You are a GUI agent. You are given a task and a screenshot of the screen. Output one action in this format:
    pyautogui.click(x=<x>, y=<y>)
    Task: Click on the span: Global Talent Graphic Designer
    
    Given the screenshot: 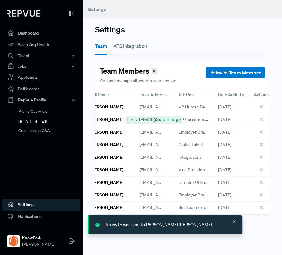 What is the action you would take?
    pyautogui.click(x=193, y=145)
    